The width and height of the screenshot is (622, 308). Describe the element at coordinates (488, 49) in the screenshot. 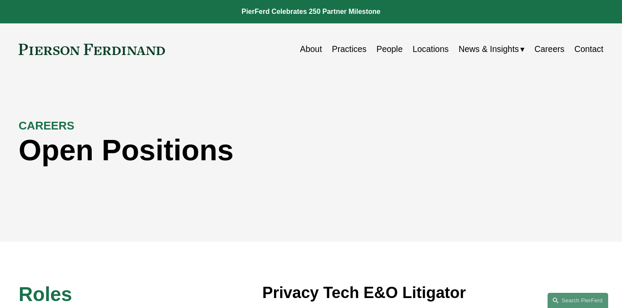

I see `span: News & Insights` at that location.